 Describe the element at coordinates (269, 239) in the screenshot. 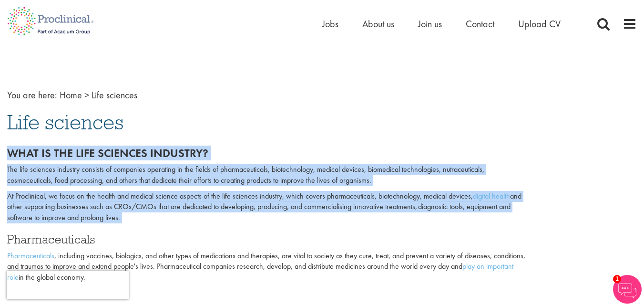

I see `h3: Pharmaceuticals` at that location.